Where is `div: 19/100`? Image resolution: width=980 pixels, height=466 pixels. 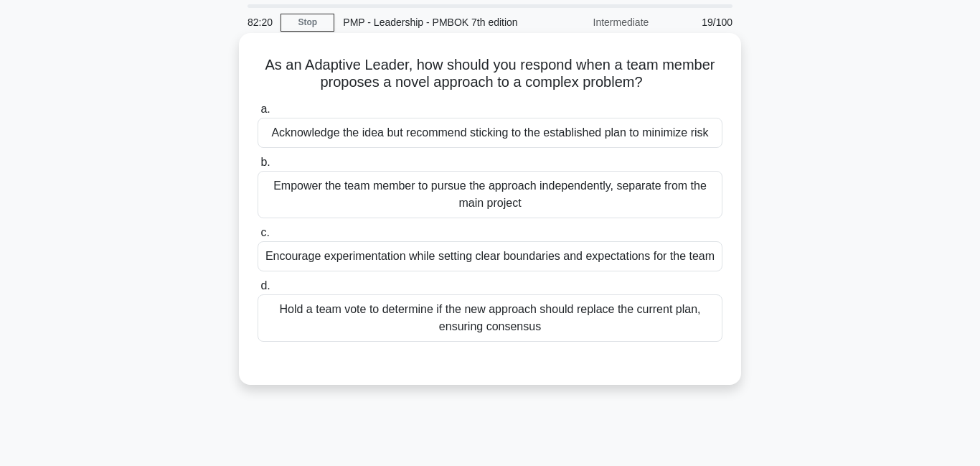 div: 19/100 is located at coordinates (699, 23).